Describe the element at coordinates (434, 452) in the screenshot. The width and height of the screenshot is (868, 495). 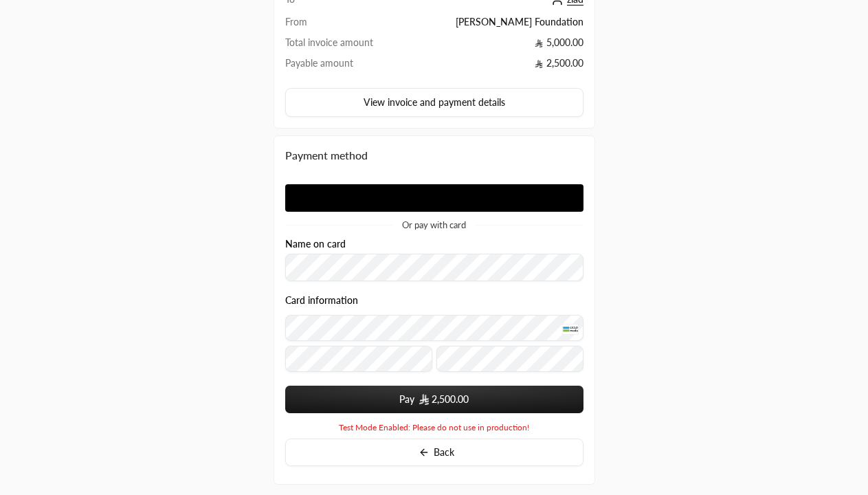
I see `button: Back` at that location.